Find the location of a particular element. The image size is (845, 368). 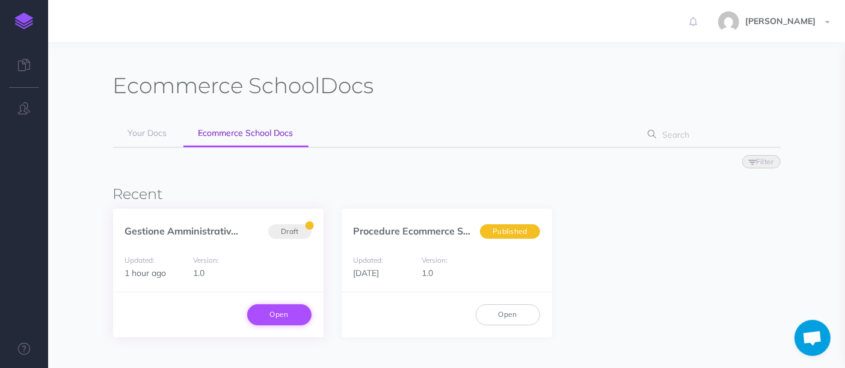

a: Your Docs is located at coordinates (147, 133).